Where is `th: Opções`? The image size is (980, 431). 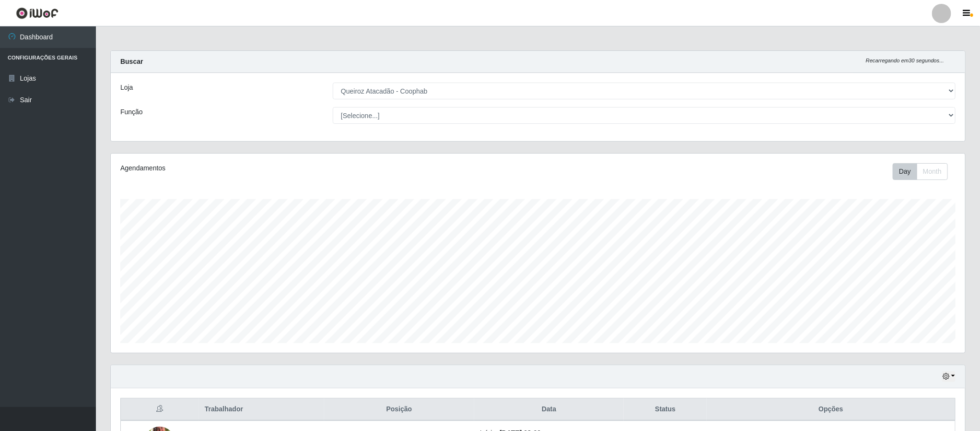
th: Opções is located at coordinates (831, 410).